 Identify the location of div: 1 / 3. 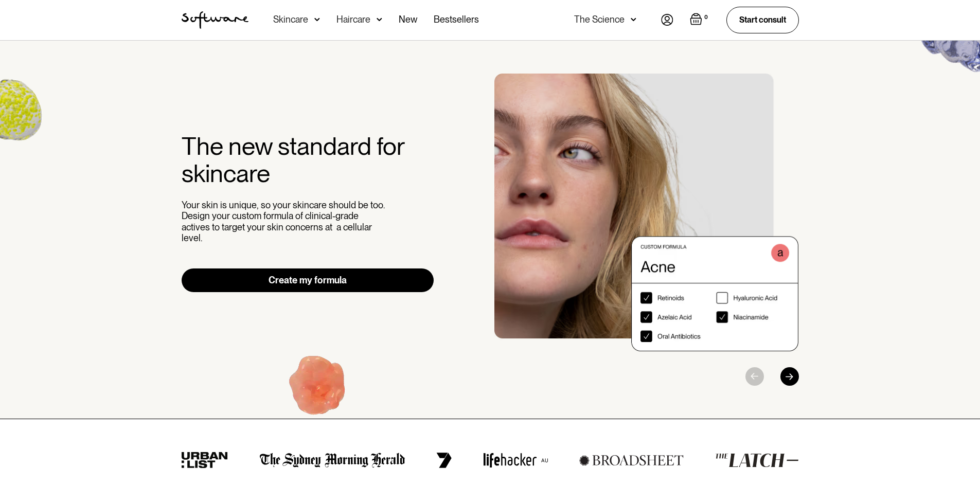
(647, 213).